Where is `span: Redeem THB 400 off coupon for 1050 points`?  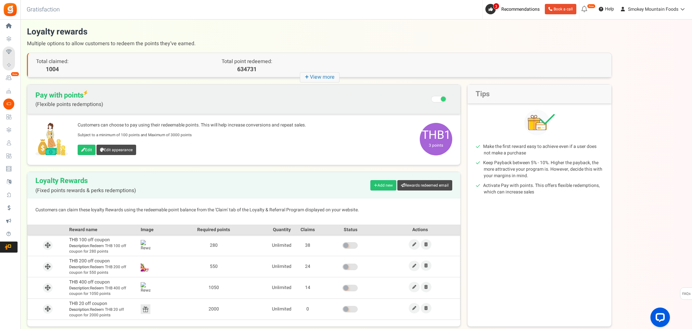 span: Redeem THB 400 off coupon for 1050 points is located at coordinates (103, 291).